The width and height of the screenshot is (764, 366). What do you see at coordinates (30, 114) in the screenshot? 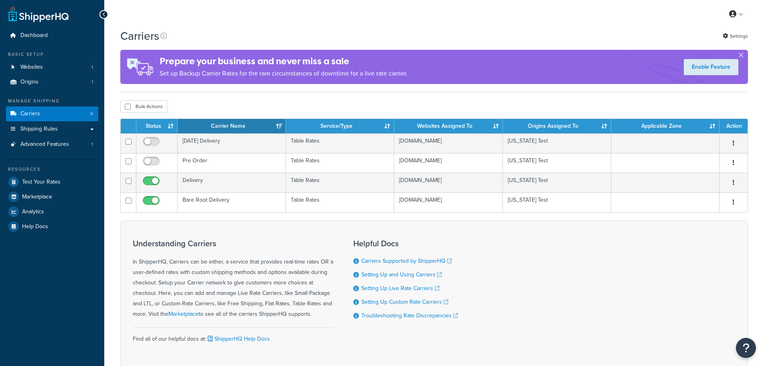
I see `span: Carriers` at bounding box center [30, 114].